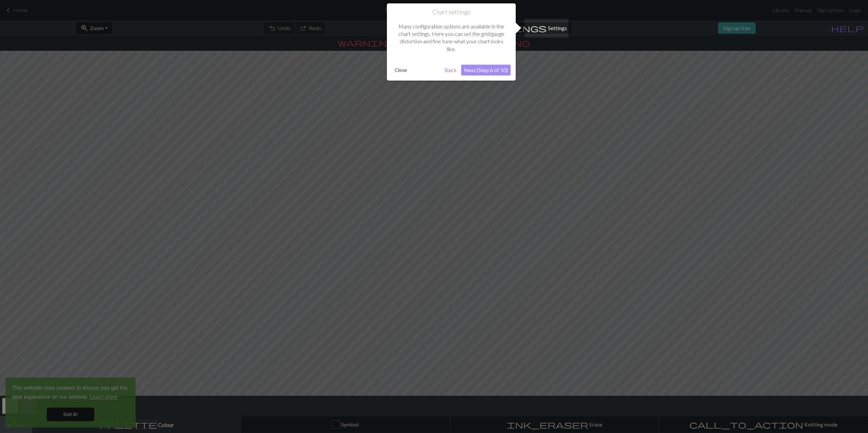 This screenshot has height=433, width=868. I want to click on button: Close, so click(400, 70).